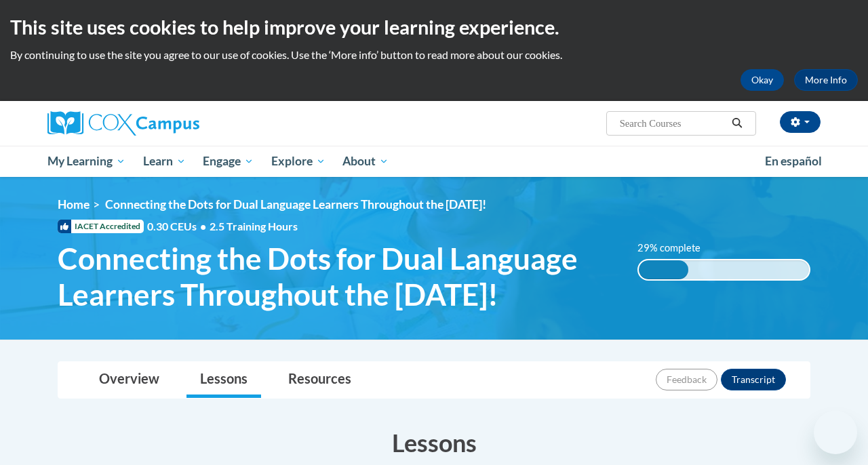 The height and width of the screenshot is (465, 868). I want to click on a: More Info, so click(825, 80).